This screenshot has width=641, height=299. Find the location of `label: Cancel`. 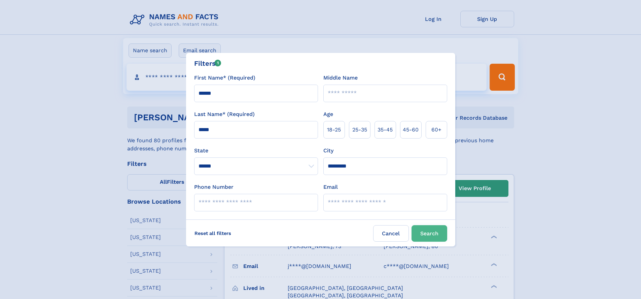

label: Cancel is located at coordinates (391, 233).